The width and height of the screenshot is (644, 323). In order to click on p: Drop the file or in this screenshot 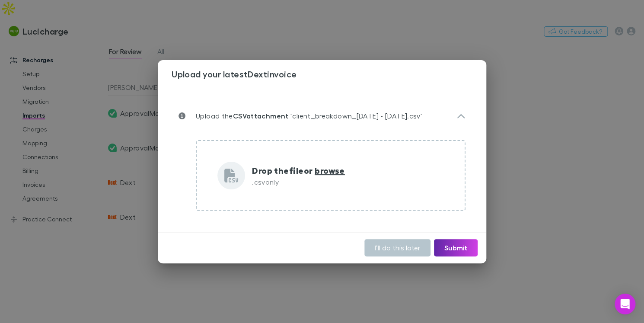, I will do `click(299, 170)`.